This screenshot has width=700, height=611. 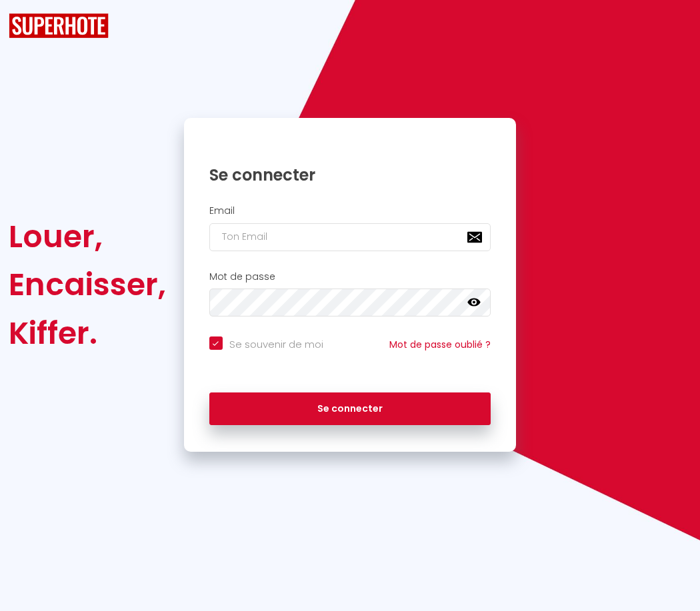 What do you see at coordinates (350, 237) in the screenshot?
I see `input: Ton Email` at bounding box center [350, 237].